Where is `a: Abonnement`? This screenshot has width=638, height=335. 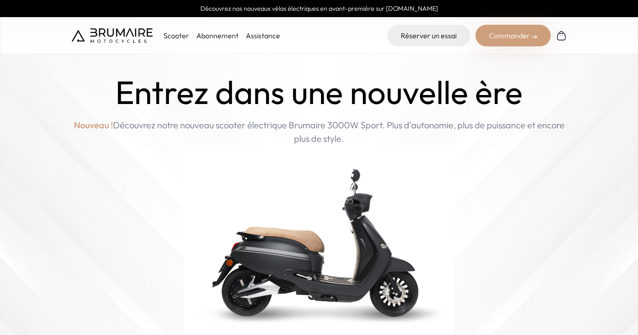 a: Abonnement is located at coordinates (217, 36).